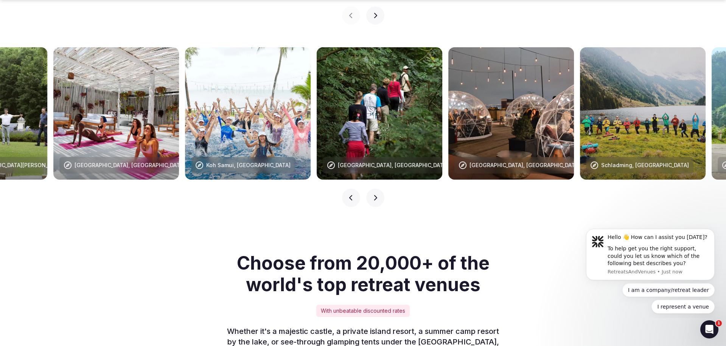 This screenshot has height=346, width=726. What do you see at coordinates (94, 67) in the screenshot?
I see `button: Quick reply: I am a company/retreat leader` at bounding box center [94, 67].